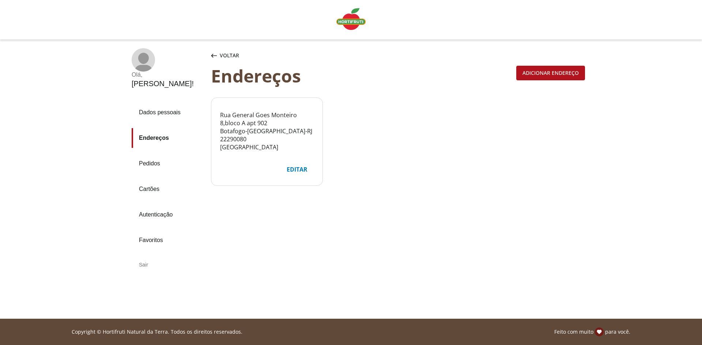  What do you see at coordinates (550, 73) in the screenshot?
I see `div: Adicionar endereço` at bounding box center [550, 73].